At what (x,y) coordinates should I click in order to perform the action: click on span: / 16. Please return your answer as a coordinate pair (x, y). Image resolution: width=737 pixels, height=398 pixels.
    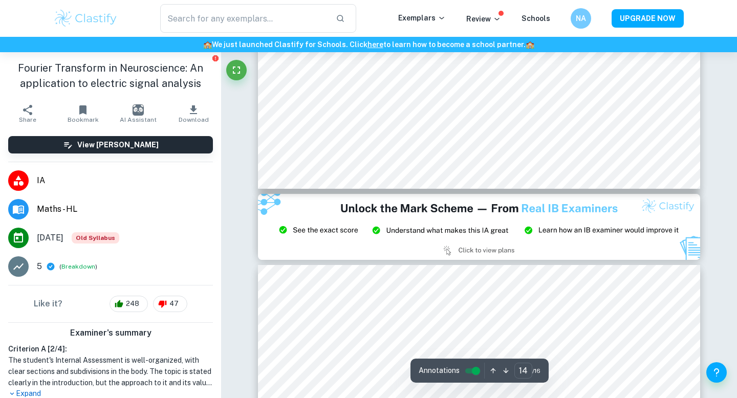
    Looking at the image, I should click on (536, 371).